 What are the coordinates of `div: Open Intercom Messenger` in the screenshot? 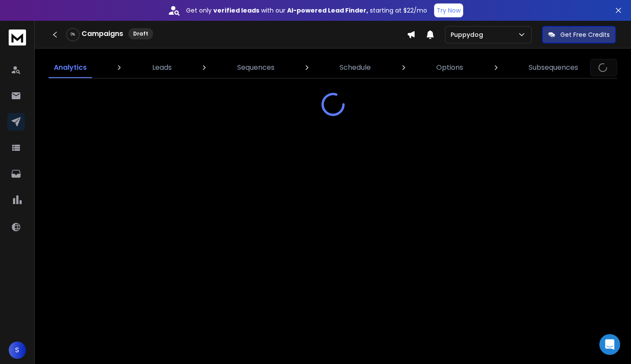 It's located at (609, 345).